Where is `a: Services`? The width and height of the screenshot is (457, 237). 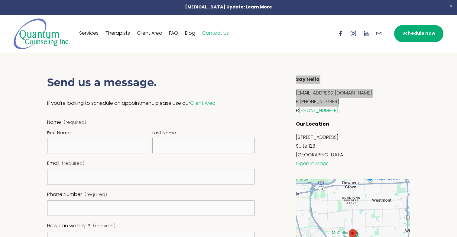 a: Services is located at coordinates (89, 34).